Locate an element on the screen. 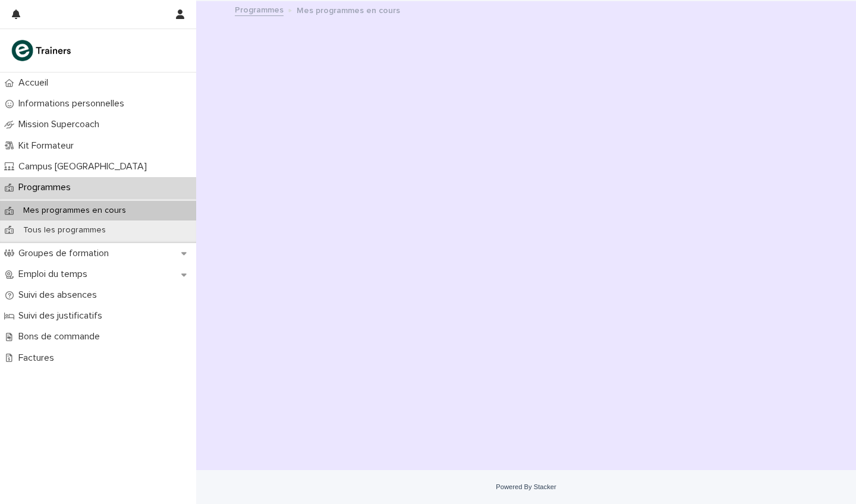 The width and height of the screenshot is (856, 504). p: Accueil is located at coordinates (36, 83).